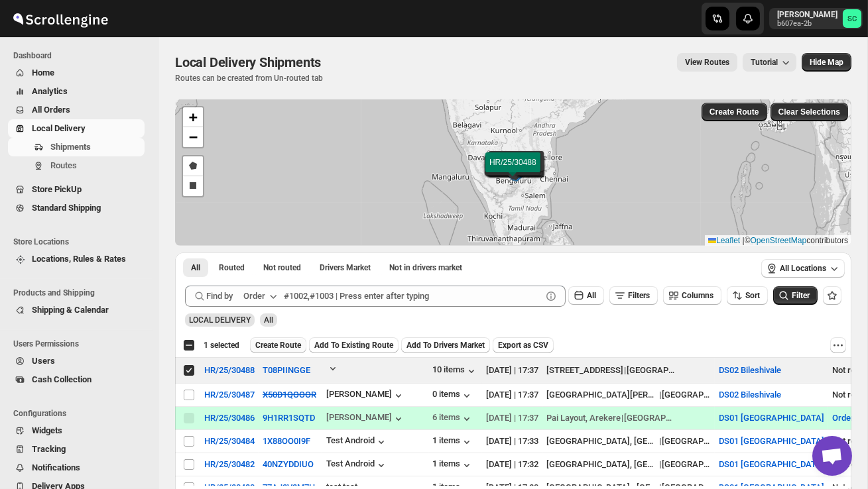  What do you see at coordinates (193, 117) in the screenshot?
I see `a: Zoom in` at bounding box center [193, 117].